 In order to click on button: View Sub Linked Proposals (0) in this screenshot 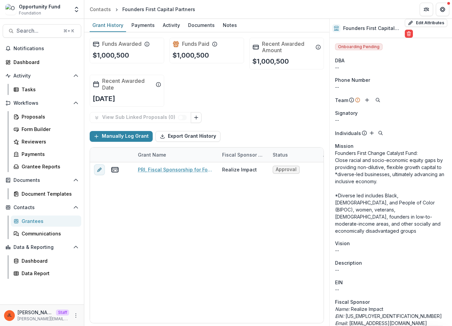, I will do `click(140, 118)`.